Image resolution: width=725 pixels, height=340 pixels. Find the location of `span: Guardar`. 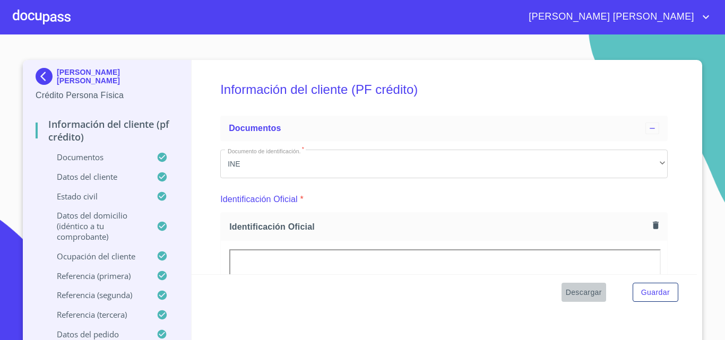

span: Guardar is located at coordinates (656, 293).